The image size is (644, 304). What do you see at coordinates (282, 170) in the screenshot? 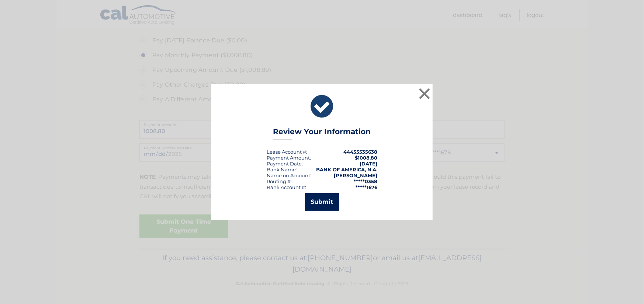
I see `div: Bank Name:` at bounding box center [282, 170].